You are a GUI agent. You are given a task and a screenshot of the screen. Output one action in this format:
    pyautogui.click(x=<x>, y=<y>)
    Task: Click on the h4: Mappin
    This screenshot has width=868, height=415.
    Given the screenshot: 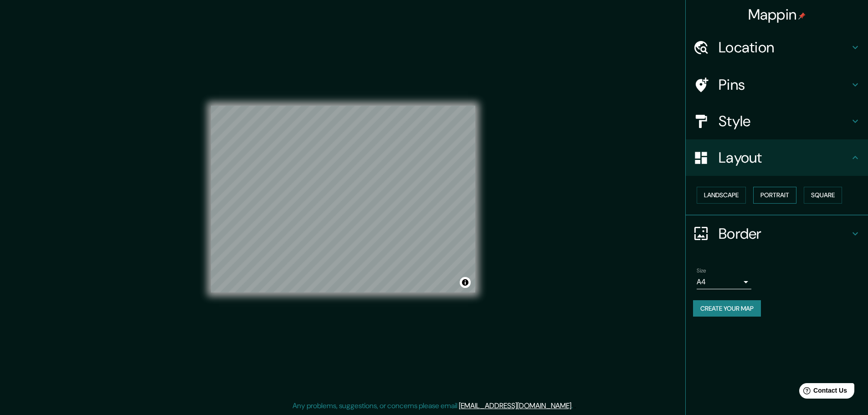 What is the action you would take?
    pyautogui.click(x=777, y=15)
    